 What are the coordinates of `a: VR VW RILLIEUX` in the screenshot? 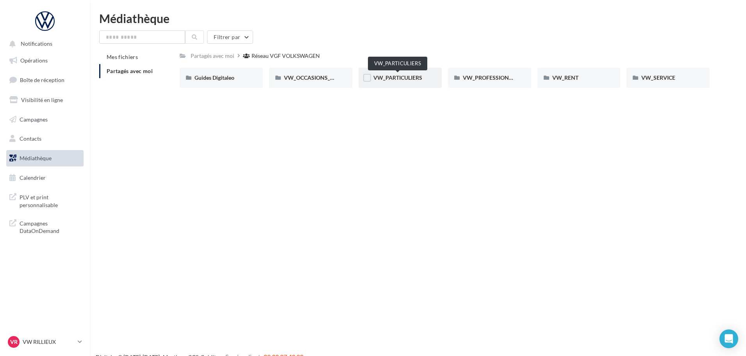 It's located at (45, 342).